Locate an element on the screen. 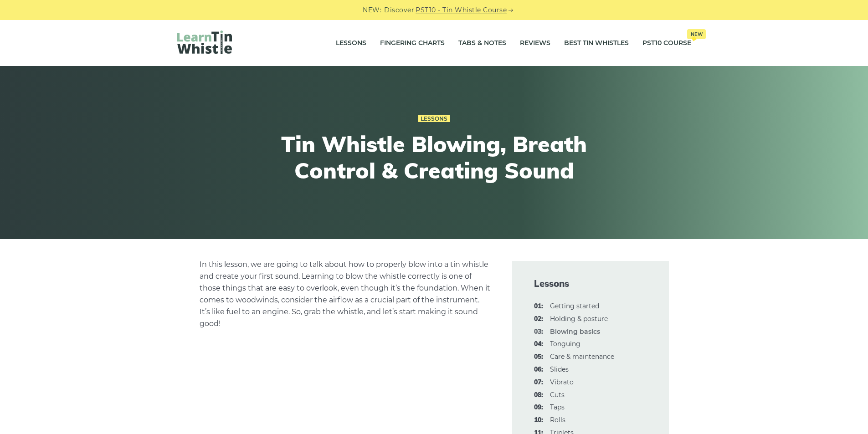  span: 08: is located at coordinates (538, 395).